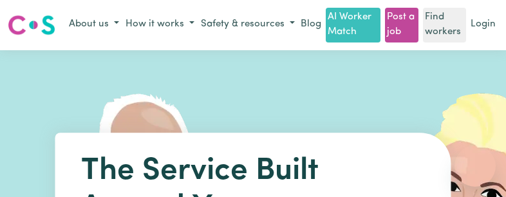 The height and width of the screenshot is (197, 506). Describe the element at coordinates (248, 24) in the screenshot. I see `button: Safety & resources` at that location.